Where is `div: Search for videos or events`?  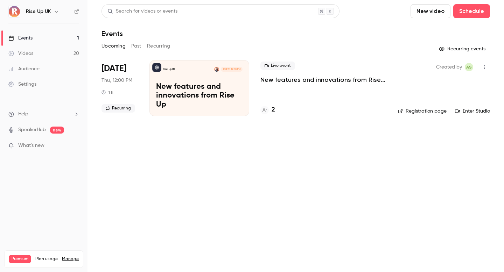
div: Search for videos or events is located at coordinates (143, 11).